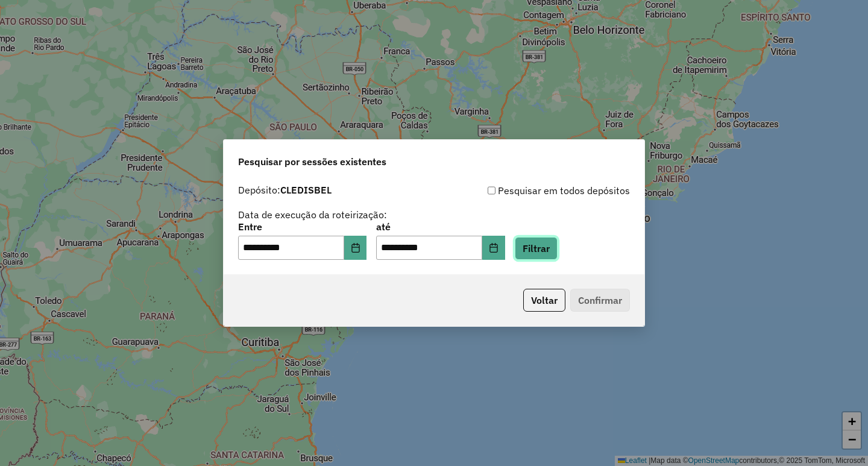 The width and height of the screenshot is (868, 466). I want to click on strong: CLEDISBEL, so click(305, 190).